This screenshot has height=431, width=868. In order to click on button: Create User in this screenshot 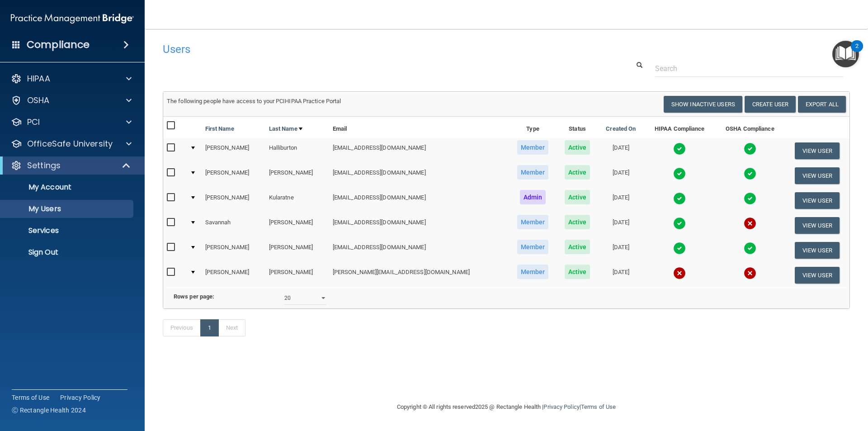, I will do `click(770, 104)`.